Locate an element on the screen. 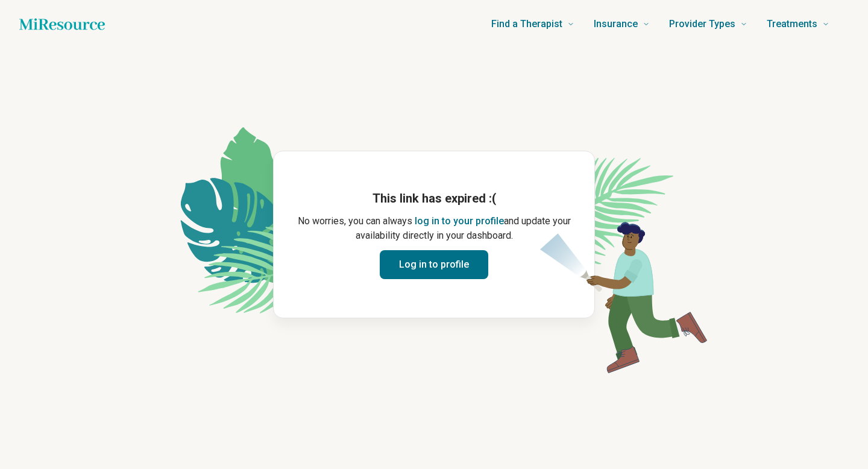  a: Home page is located at coordinates (62, 24).